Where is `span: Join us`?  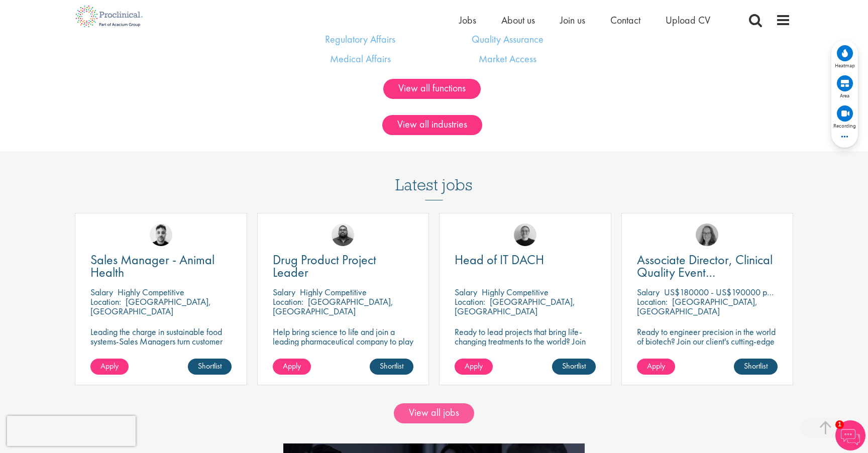 span: Join us is located at coordinates (573, 20).